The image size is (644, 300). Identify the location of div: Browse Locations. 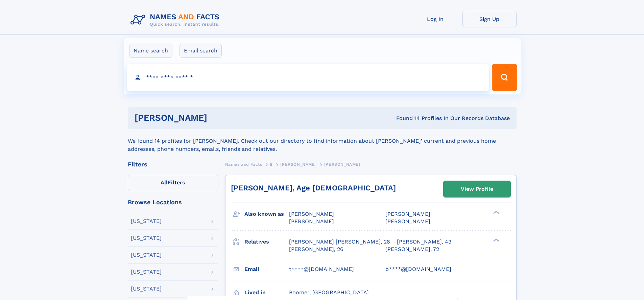
(173, 203).